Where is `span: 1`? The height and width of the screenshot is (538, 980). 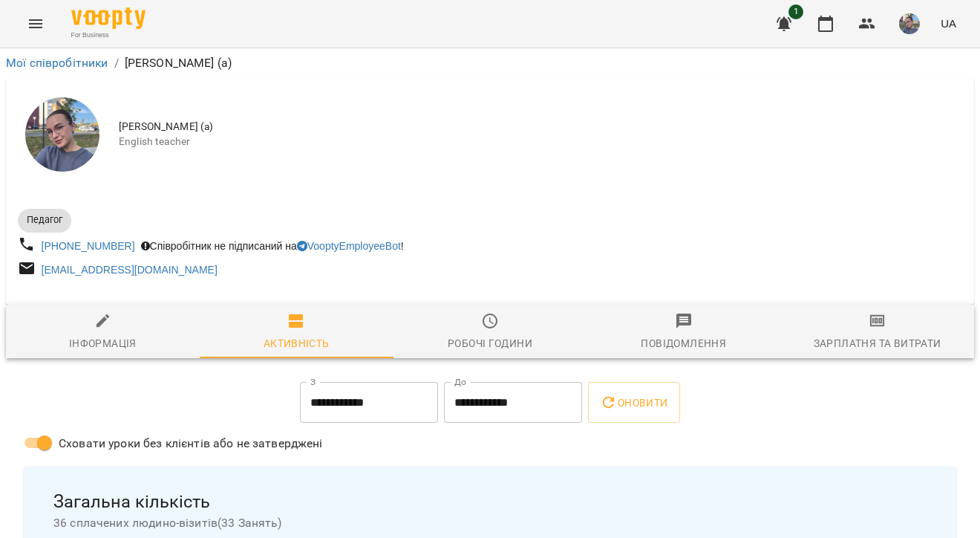 span: 1 is located at coordinates (796, 12).